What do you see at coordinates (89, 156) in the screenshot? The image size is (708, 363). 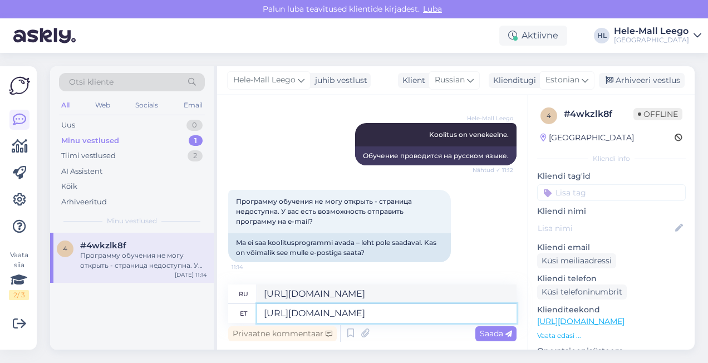 I see `div: Tiimi vestlused` at bounding box center [89, 156].